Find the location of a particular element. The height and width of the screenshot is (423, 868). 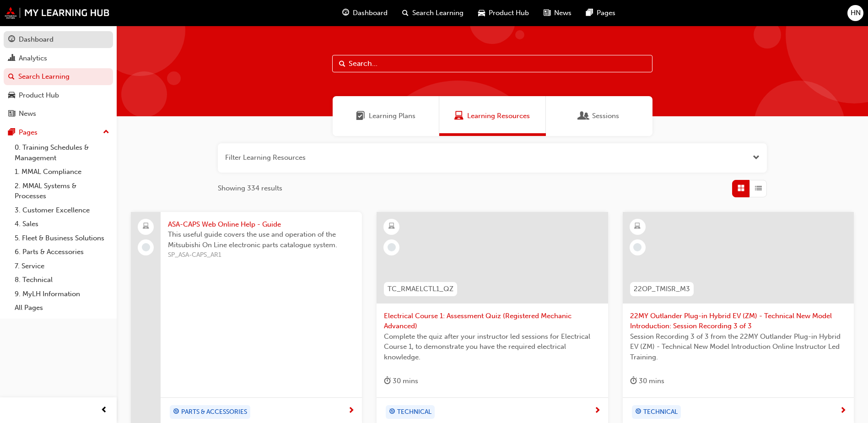

span: Product Hub is located at coordinates (509, 13).